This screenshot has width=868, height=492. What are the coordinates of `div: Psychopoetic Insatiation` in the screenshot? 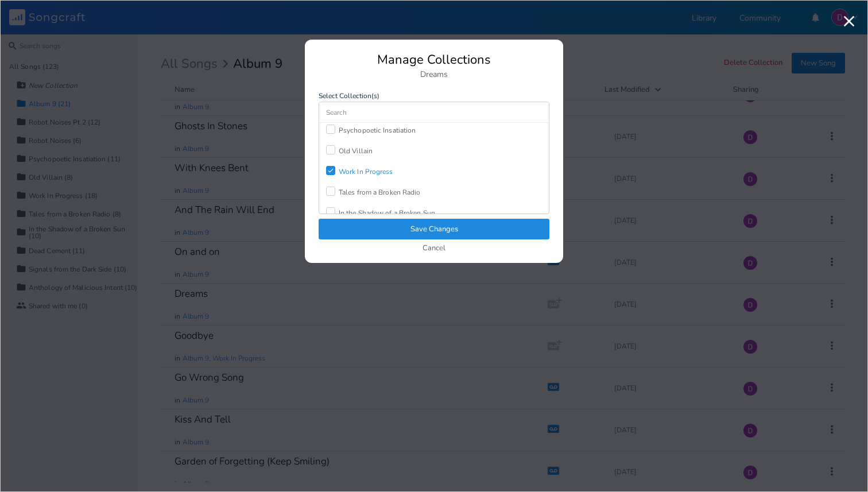 It's located at (377, 130).